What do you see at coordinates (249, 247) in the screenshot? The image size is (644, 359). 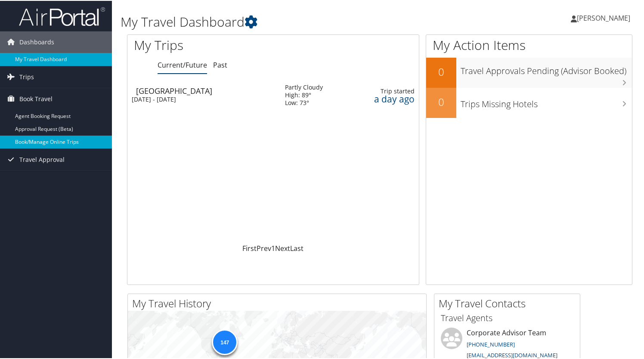 I see `a: First` at bounding box center [249, 247].